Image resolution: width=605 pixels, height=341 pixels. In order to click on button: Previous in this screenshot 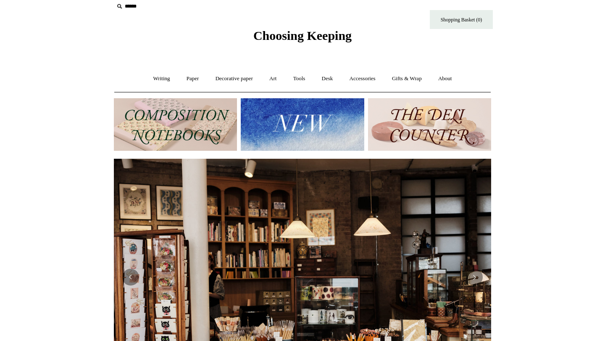, I will do `click(131, 277)`.